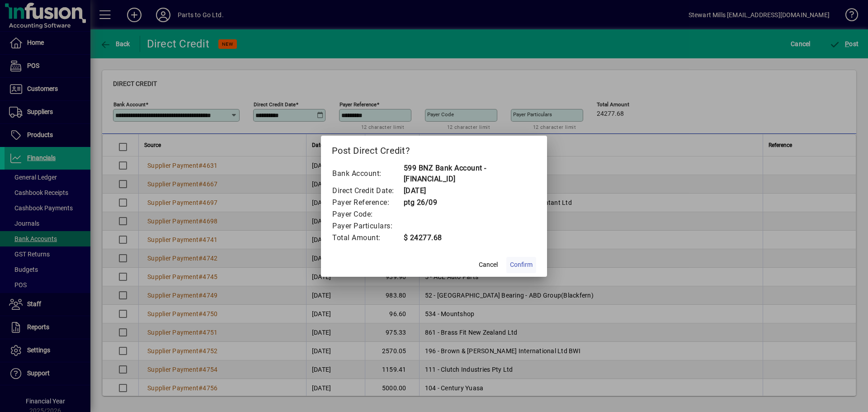 This screenshot has width=868, height=412. What do you see at coordinates (470, 202) in the screenshot?
I see `td: ptg 26/09` at bounding box center [470, 202].